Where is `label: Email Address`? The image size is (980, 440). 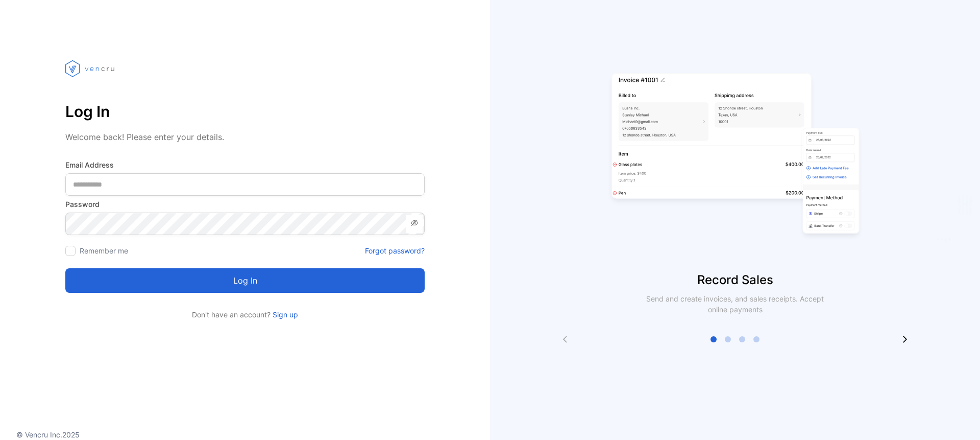 label: Email Address is located at coordinates (245, 165).